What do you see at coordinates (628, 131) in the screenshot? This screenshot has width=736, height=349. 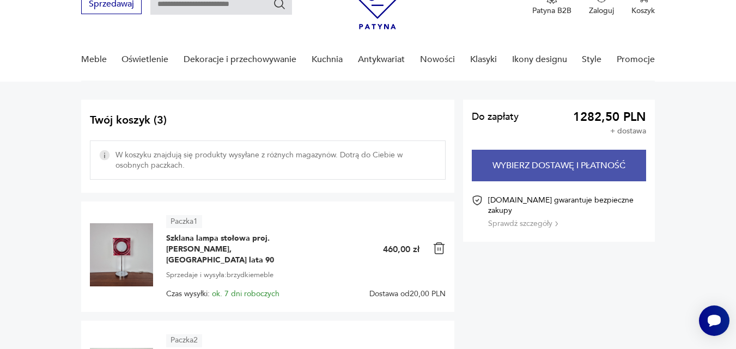 I see `p: + dostawa` at bounding box center [628, 131].